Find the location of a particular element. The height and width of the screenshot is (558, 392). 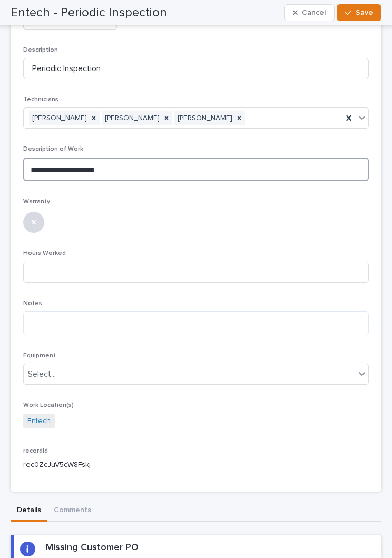

span: Notes is located at coordinates (32, 304).